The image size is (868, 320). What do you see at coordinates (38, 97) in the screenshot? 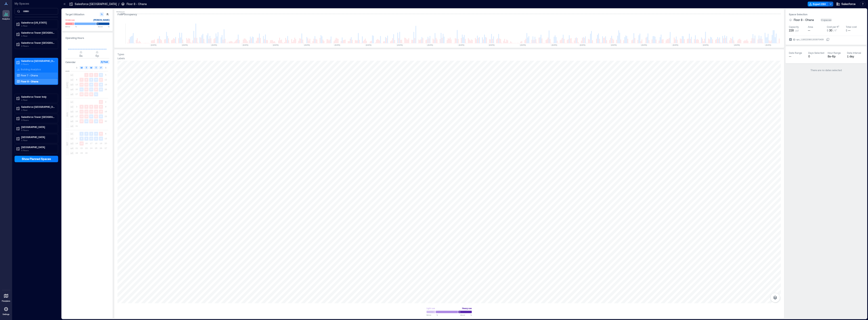
I see `p: Salesforce Tower Indy` at bounding box center [38, 97].